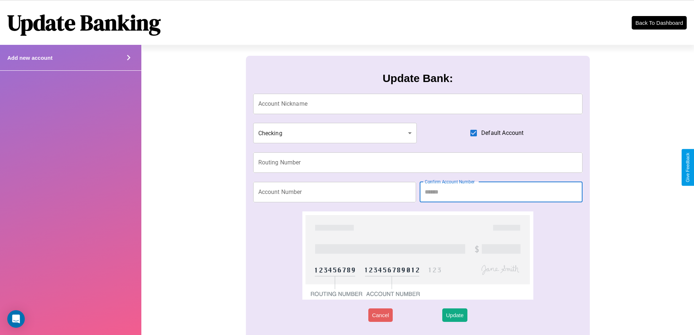 The image size is (694, 335). What do you see at coordinates (417, 78) in the screenshot?
I see `h3: Update Bank:` at bounding box center [417, 78].